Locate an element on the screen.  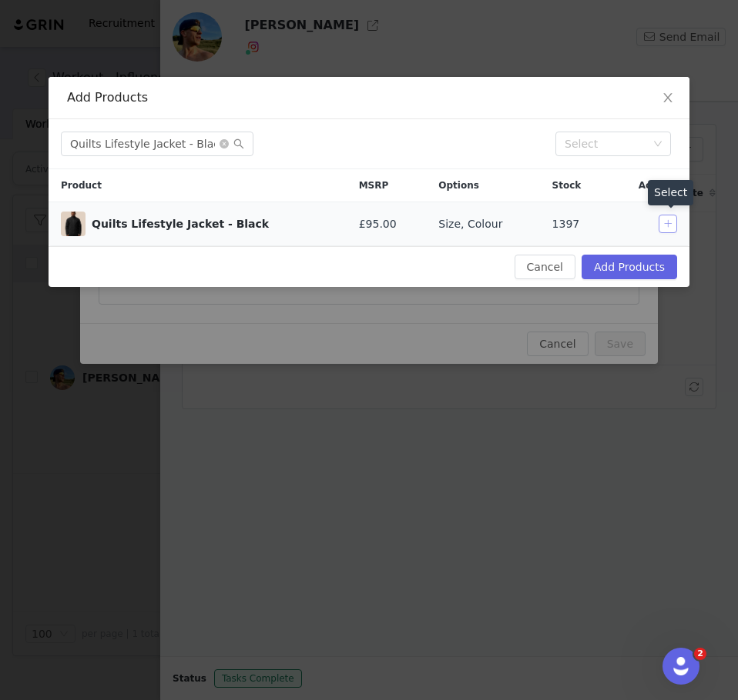
div: Actions is located at coordinates (648, 186).